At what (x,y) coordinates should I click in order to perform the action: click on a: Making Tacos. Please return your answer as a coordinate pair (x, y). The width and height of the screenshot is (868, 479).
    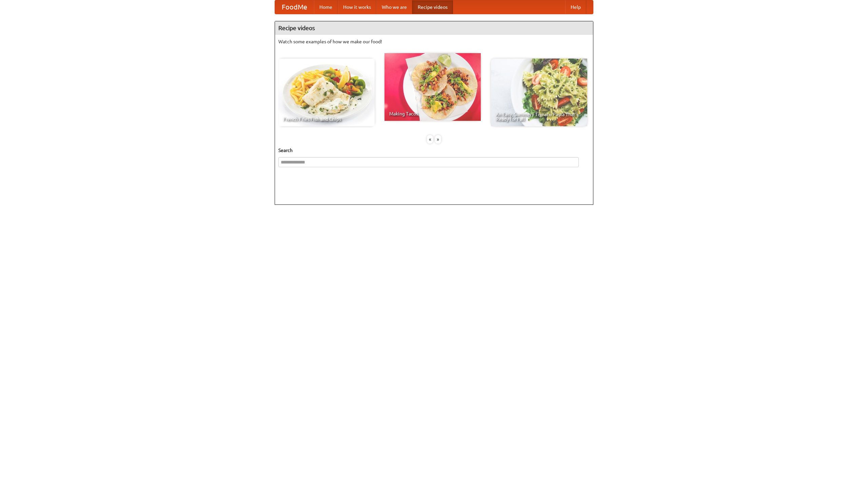
    Looking at the image, I should click on (433, 87).